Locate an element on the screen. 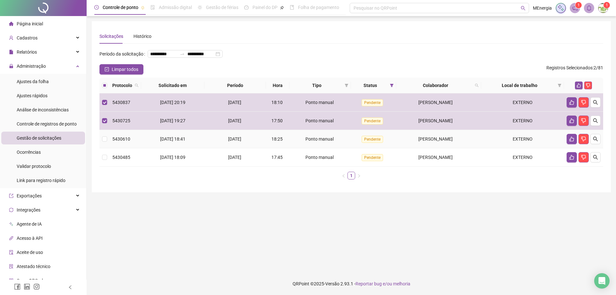 The image size is (616, 295). span: left is located at coordinates (70, 287).